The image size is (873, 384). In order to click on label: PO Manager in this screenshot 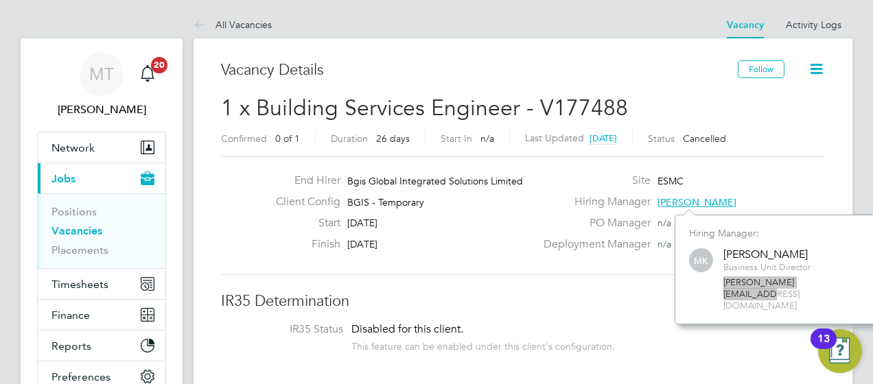, I will do `click(593, 223)`.